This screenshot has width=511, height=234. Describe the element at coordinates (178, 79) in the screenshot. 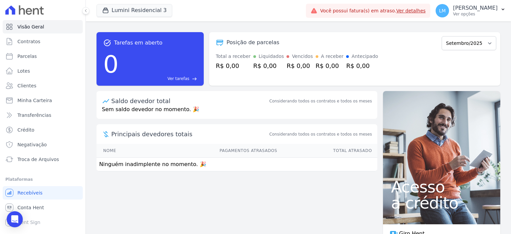

I see `span: Ver tarefas` at that location.